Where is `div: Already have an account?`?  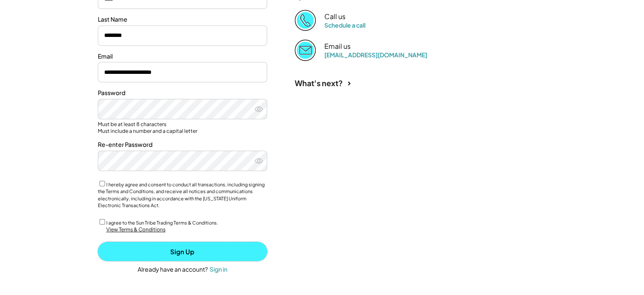 div: Already have an account? is located at coordinates (173, 269).